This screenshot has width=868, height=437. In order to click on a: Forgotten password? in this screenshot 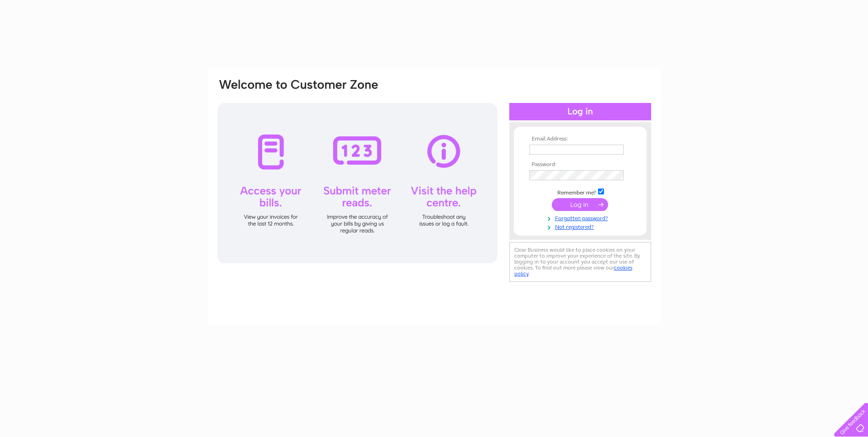, I will do `click(581, 217)`.